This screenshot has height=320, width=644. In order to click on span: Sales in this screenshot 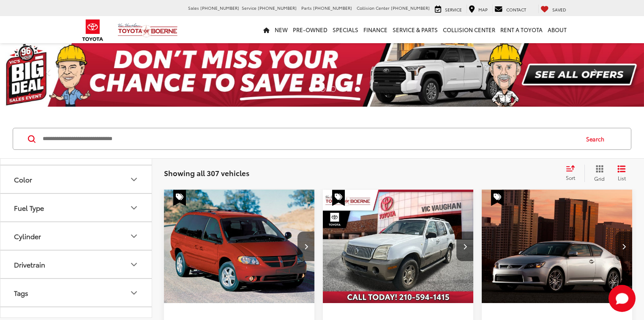, I will do `click(194, 8)`.